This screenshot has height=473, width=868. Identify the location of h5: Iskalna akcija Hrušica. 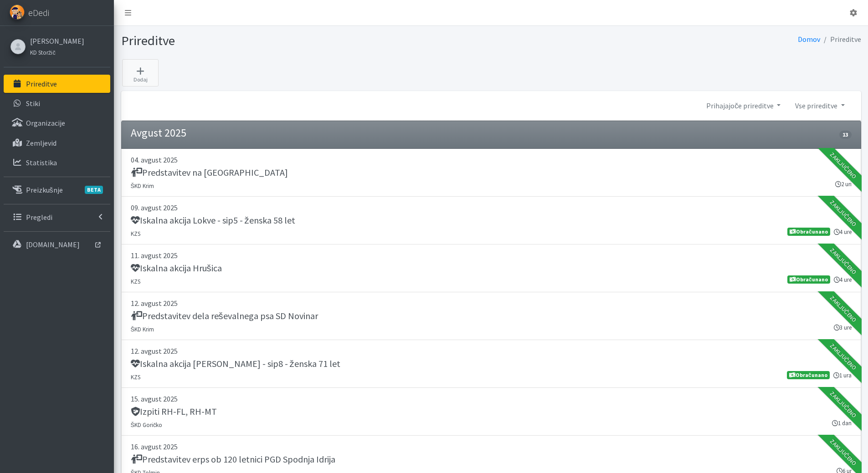
(176, 268).